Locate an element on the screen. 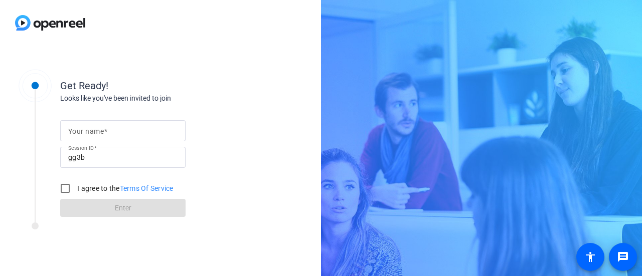  div: Get Ready! is located at coordinates (160, 86).